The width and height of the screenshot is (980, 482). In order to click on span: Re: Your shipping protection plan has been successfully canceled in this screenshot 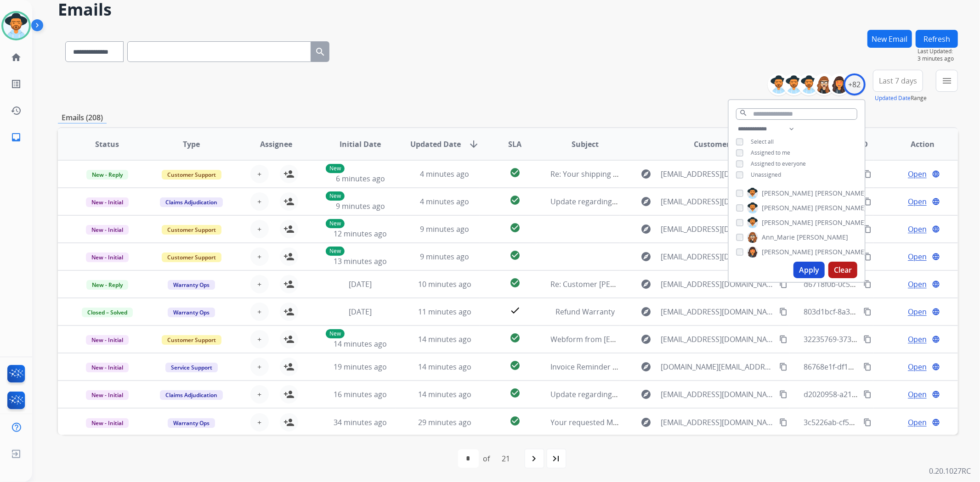, I will do `click(664, 174)`.